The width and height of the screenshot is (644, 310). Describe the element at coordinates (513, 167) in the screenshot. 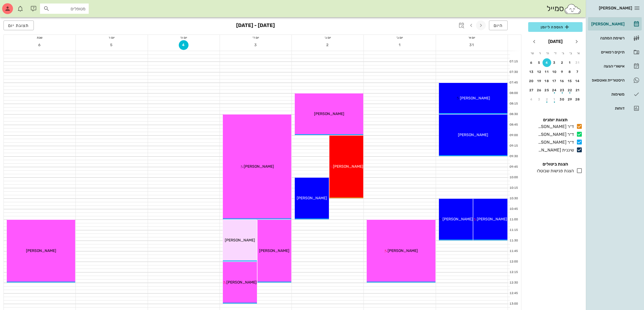

I see `div: 09:45` at that location.